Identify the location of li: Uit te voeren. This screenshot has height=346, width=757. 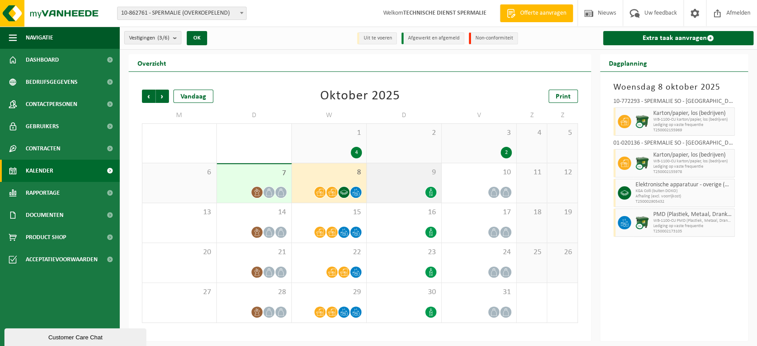
(377, 38).